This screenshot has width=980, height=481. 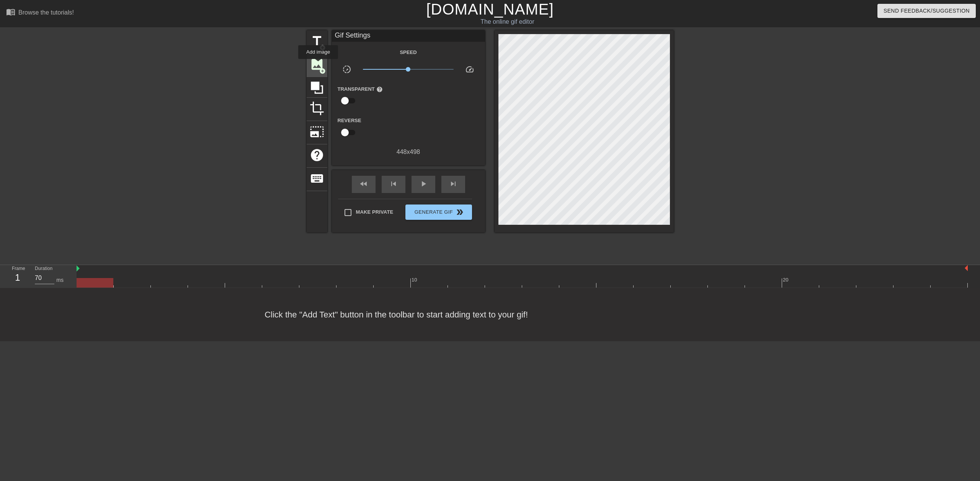 I want to click on span: slow_motion_video, so click(x=347, y=69).